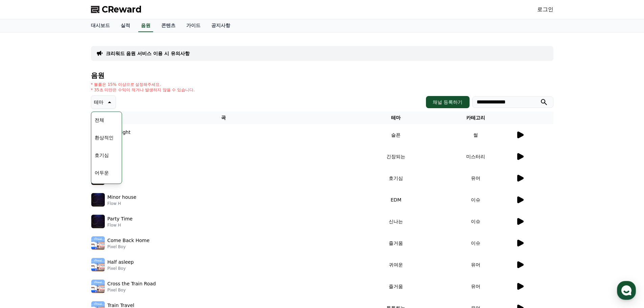 The width and height of the screenshot is (644, 308). I want to click on p: Minor house, so click(122, 198).